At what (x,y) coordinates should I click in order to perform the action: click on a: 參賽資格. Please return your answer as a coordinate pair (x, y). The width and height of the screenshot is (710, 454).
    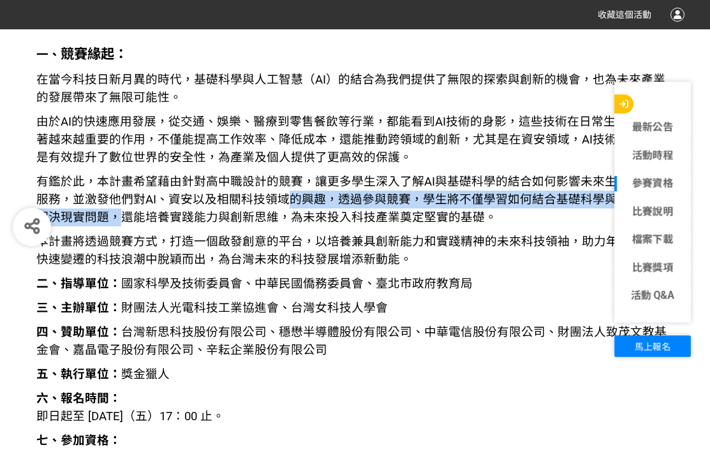
    Looking at the image, I should click on (653, 184).